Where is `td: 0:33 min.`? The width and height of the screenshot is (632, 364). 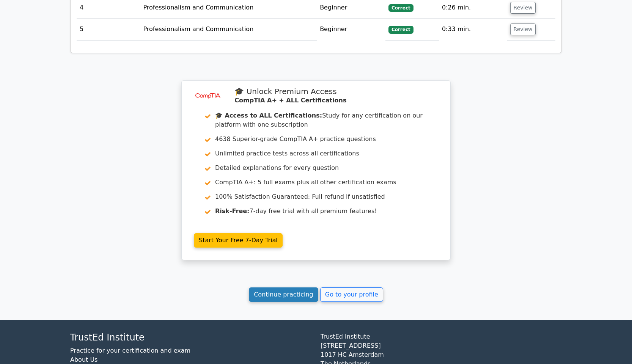
td: 0:33 min. is located at coordinates (473, 29).